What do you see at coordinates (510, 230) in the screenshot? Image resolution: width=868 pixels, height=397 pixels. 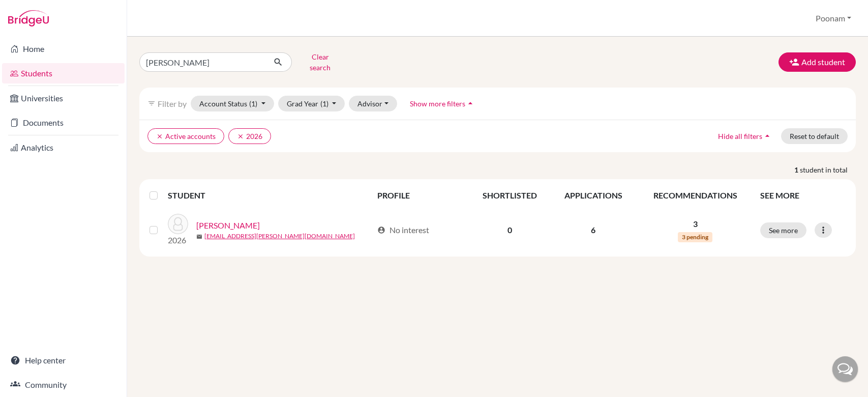 I see `td: 0` at bounding box center [510, 230].